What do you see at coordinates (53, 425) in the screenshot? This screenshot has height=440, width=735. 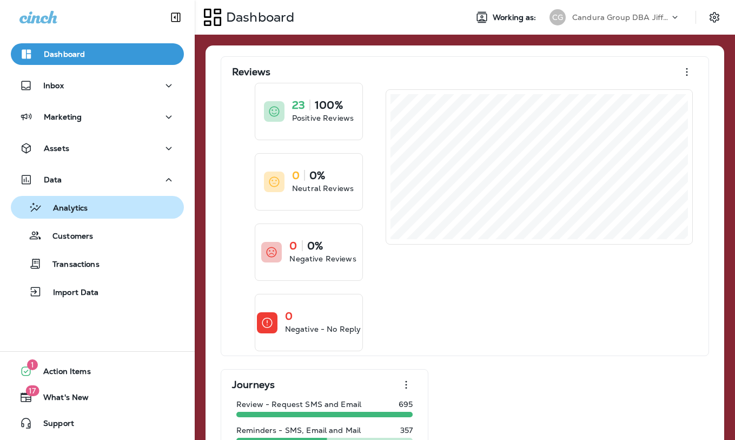 I see `span: Support` at bounding box center [53, 425].